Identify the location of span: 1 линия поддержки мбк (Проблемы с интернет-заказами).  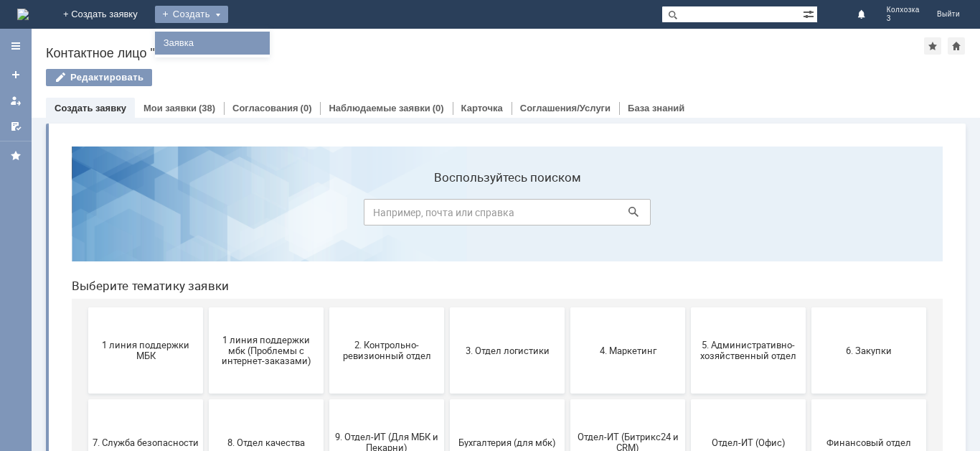
(206, 215).